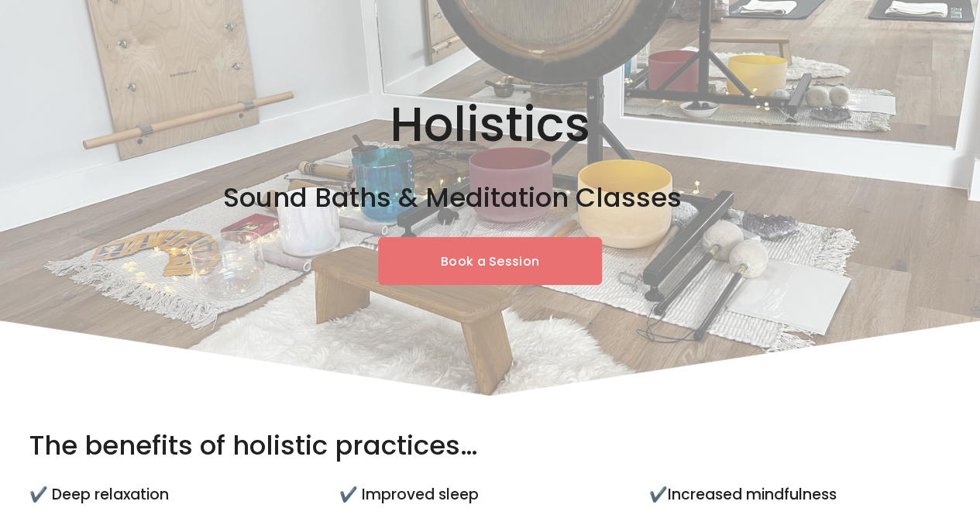 This screenshot has height=515, width=980. Describe the element at coordinates (489, 261) in the screenshot. I see `a: Book a Session` at that location.